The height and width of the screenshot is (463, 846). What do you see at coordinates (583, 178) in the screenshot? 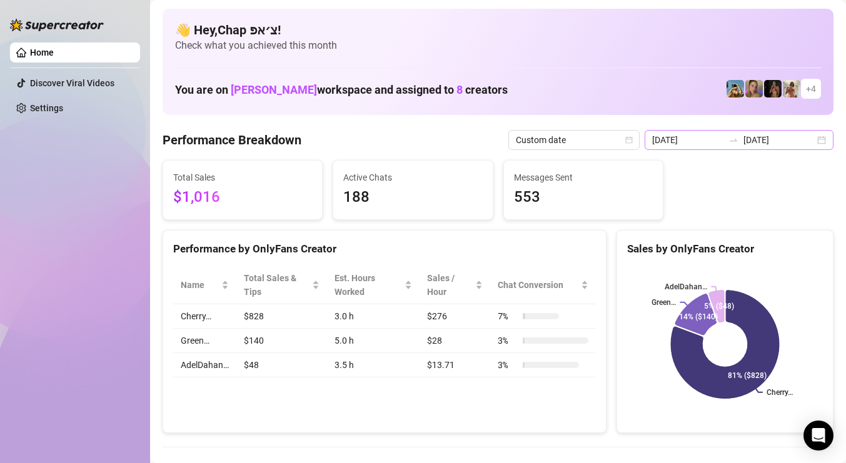
I see `span: Messages Sent` at bounding box center [583, 178].